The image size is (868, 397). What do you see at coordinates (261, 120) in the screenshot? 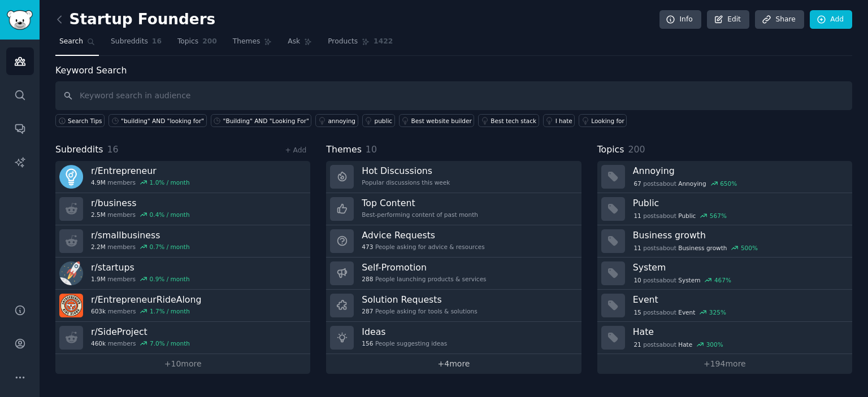
I see `a: "Building" AND "Looking For"` at bounding box center [261, 120].